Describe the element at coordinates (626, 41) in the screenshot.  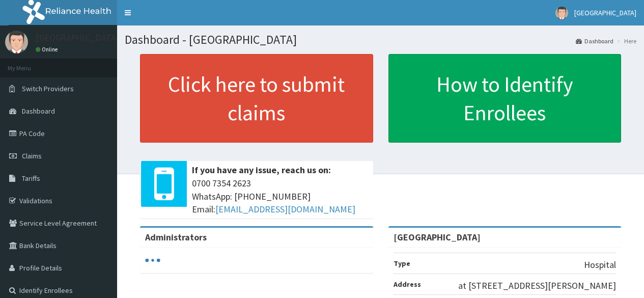
I see `li: Here` at that location.